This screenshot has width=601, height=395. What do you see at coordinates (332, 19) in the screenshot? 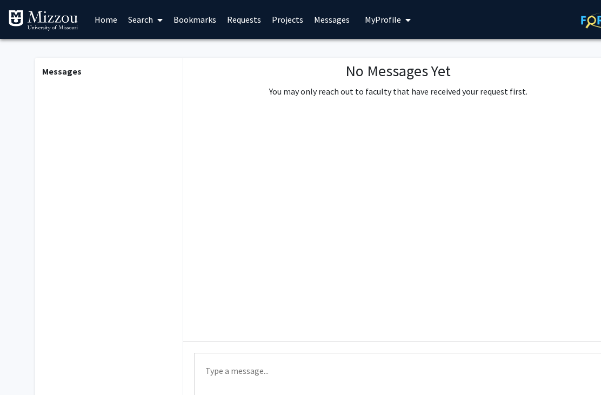
I see `a: Messages` at bounding box center [332, 19].